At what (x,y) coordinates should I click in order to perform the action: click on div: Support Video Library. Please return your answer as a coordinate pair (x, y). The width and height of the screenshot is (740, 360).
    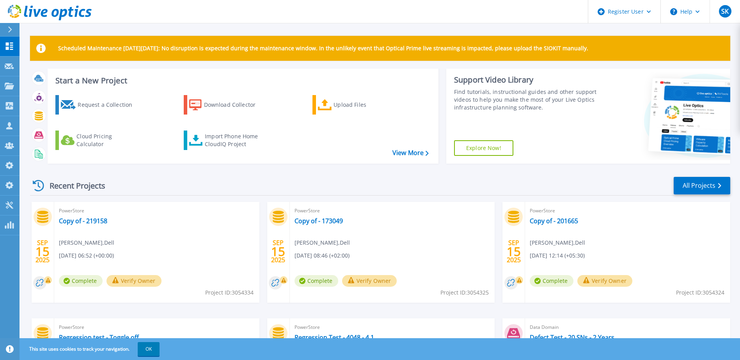
    Looking at the image, I should click on (526, 80).